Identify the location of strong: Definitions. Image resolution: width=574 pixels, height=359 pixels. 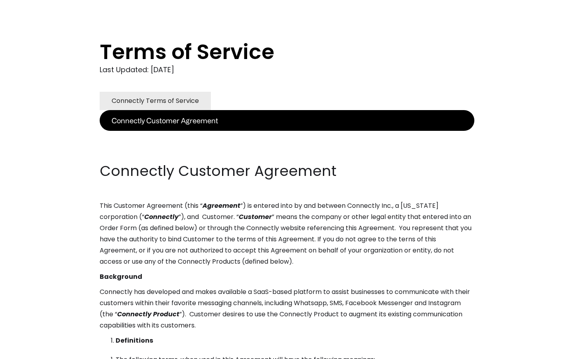
(134, 340).